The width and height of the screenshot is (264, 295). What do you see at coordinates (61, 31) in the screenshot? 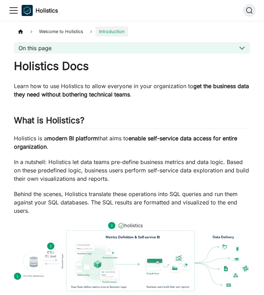
I see `span: Welcome to Holistics` at bounding box center [61, 31].